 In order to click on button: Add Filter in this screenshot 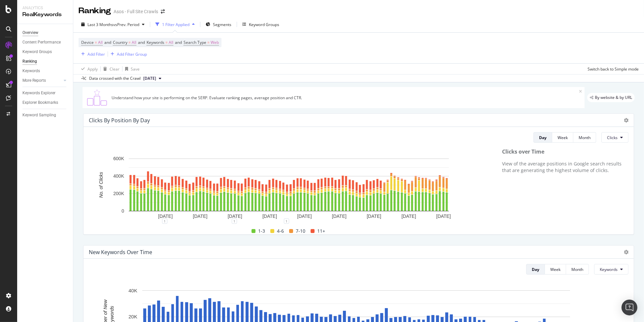, I will do `click(91, 54)`.